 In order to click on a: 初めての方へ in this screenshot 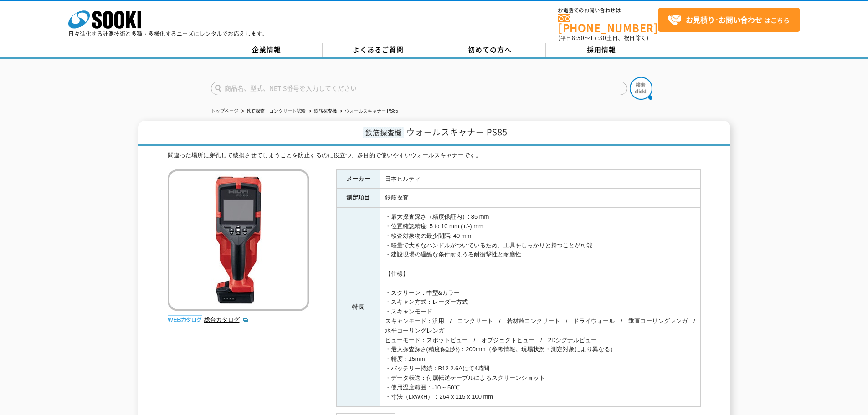, I will do `click(490, 50)`.